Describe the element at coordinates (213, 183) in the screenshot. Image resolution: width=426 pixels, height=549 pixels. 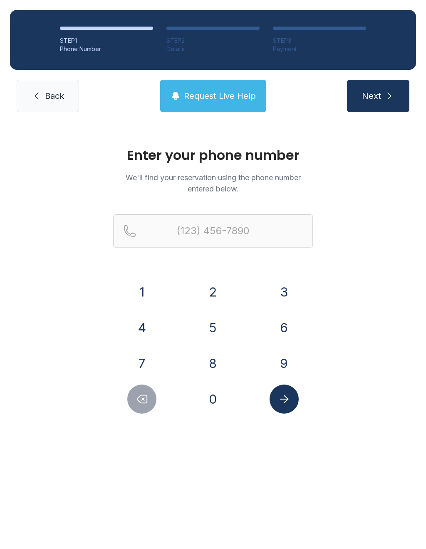
I see `p: We'll find your reservation using the phone number entered below.` at that location.